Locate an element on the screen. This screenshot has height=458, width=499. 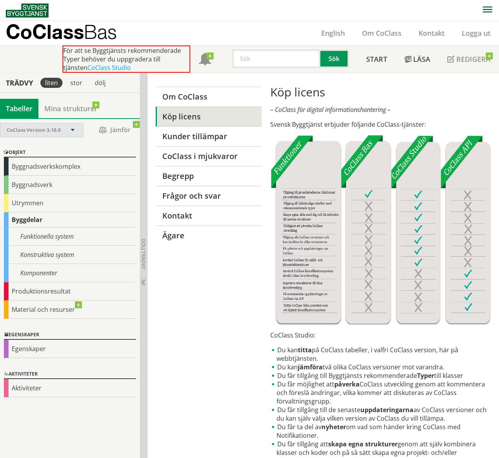
span: Jämför is located at coordinates (115, 130).